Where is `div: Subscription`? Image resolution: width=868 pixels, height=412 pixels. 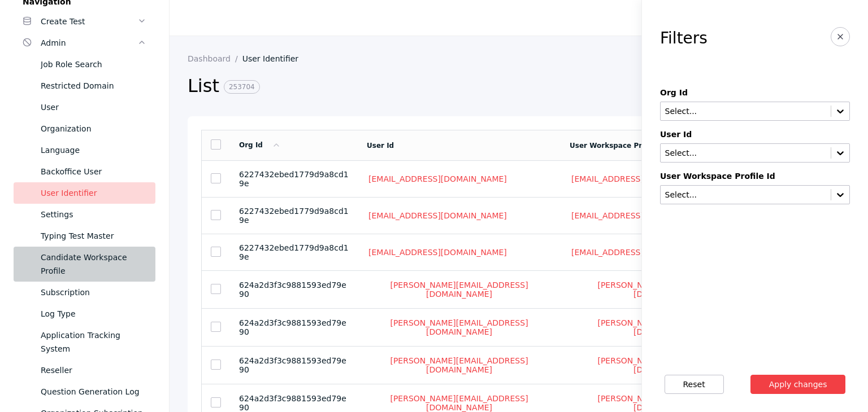
div: Subscription is located at coordinates (93, 293).